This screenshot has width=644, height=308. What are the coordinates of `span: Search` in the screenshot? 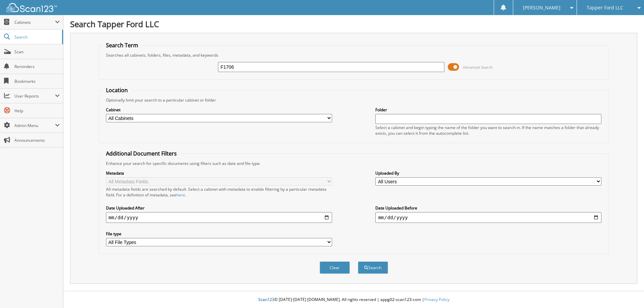 It's located at (36, 37).